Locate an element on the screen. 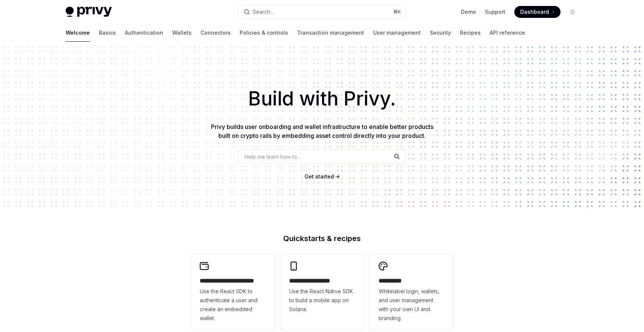 The image size is (644, 332). h2: Quickstarts & recipes is located at coordinates (322, 238).